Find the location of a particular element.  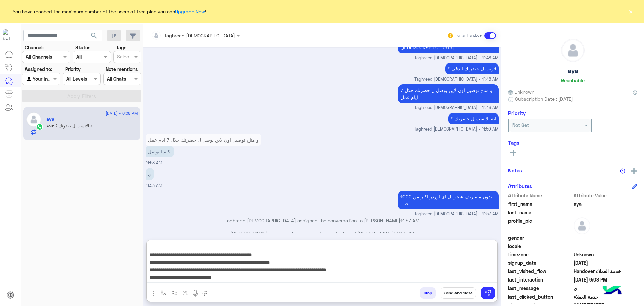

p: 28/8/2025, 11:57 AM is located at coordinates (449, 200).